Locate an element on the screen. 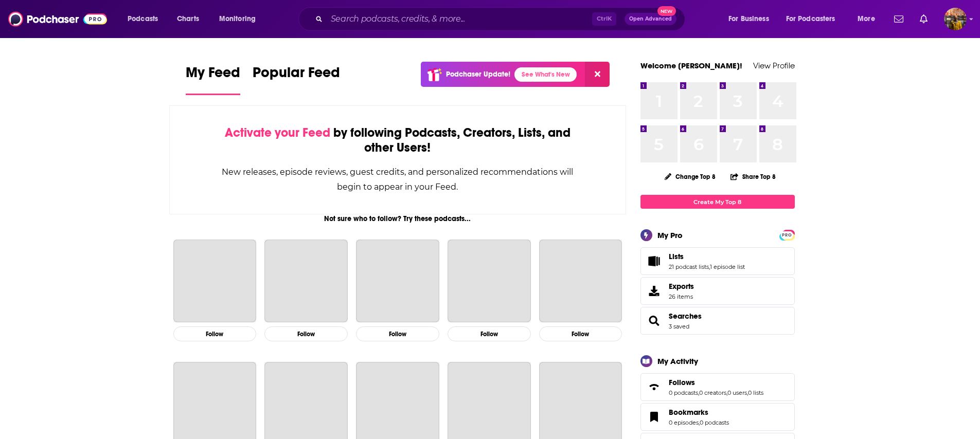 This screenshot has height=439, width=980. span: Open Advanced is located at coordinates (650, 19).